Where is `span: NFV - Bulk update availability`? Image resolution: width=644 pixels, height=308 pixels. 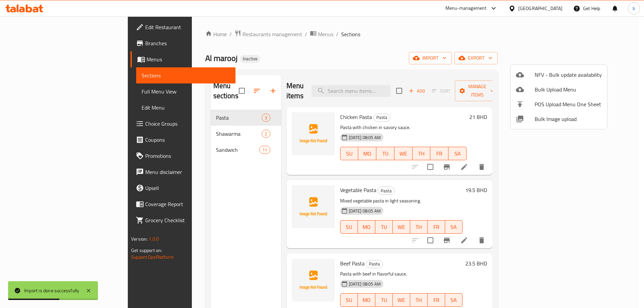 span: NFV - Bulk update availability is located at coordinates (568, 75).